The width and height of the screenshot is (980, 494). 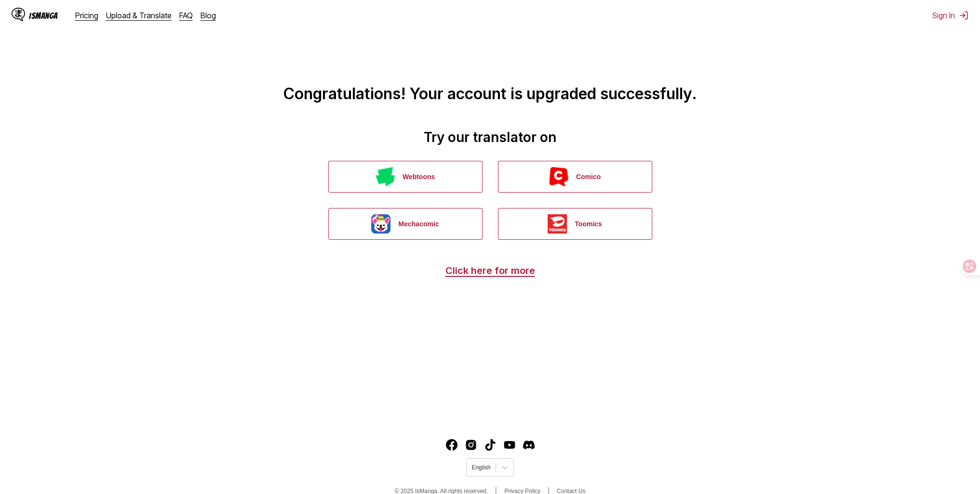 What do you see at coordinates (471, 445) in the screenshot?
I see `img: IsManga Instagram` at bounding box center [471, 445].